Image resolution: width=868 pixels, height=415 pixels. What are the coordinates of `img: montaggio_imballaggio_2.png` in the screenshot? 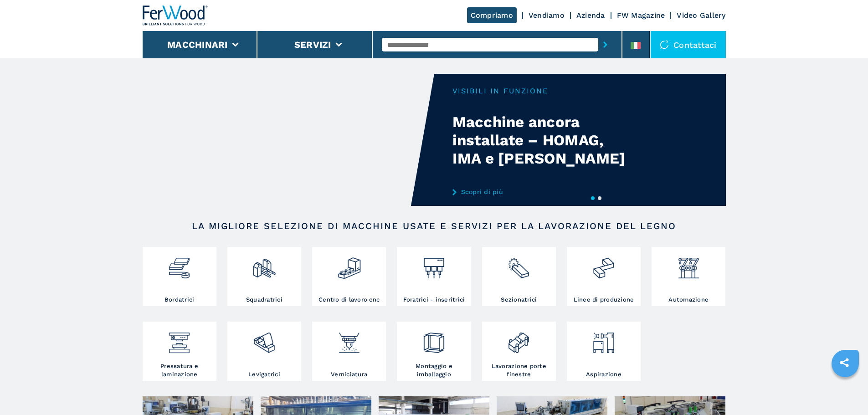 It's located at (434, 340).